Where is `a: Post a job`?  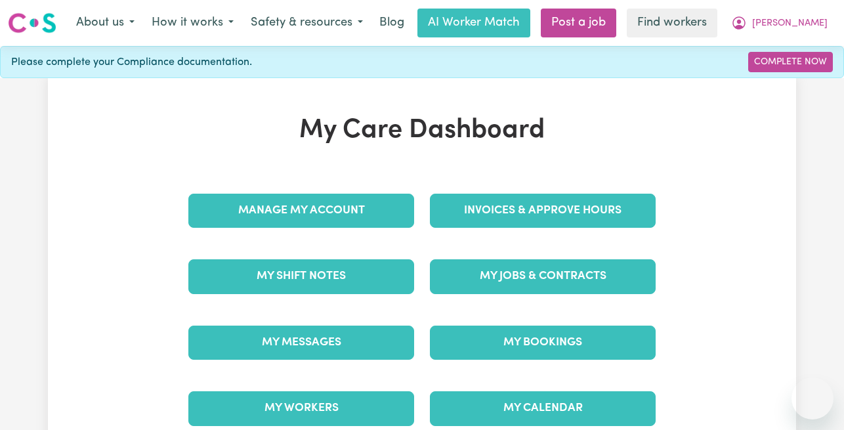 a: Post a job is located at coordinates (578, 23).